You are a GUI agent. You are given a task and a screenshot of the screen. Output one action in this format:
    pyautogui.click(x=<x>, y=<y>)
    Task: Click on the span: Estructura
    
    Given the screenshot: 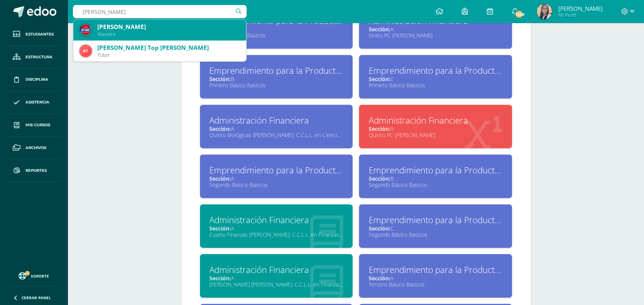 What is the action you would take?
    pyautogui.click(x=39, y=57)
    